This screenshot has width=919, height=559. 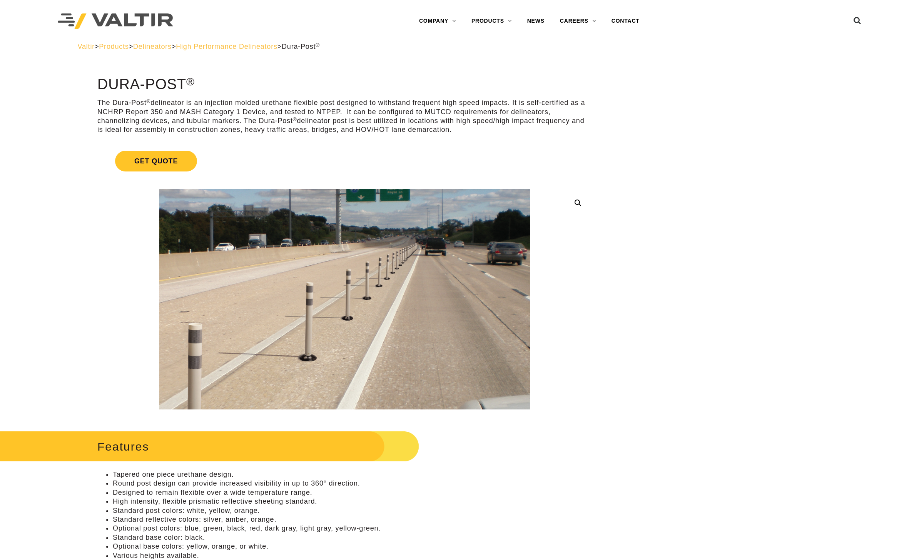 What do you see at coordinates (535, 21) in the screenshot?
I see `a: NEWS` at bounding box center [535, 21].